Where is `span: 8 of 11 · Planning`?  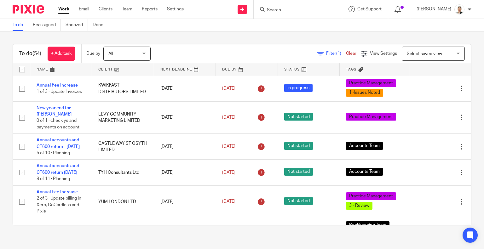 span: 8 of 11 · Planning is located at coordinates (53, 179).